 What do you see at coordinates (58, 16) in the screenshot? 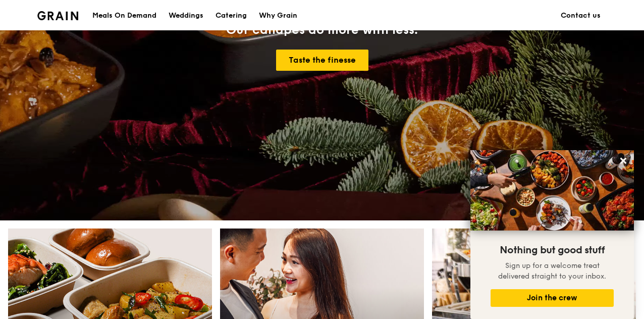
I see `img: Grain` at bounding box center [58, 16].